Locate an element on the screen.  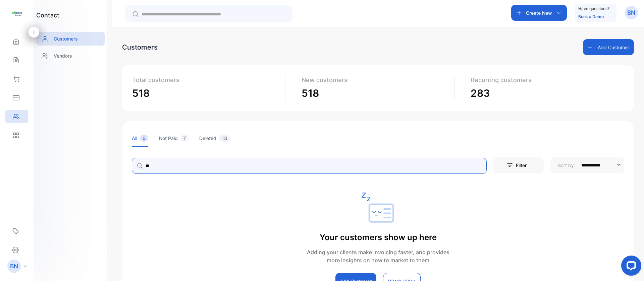
p: Total customers is located at coordinates (206, 80).